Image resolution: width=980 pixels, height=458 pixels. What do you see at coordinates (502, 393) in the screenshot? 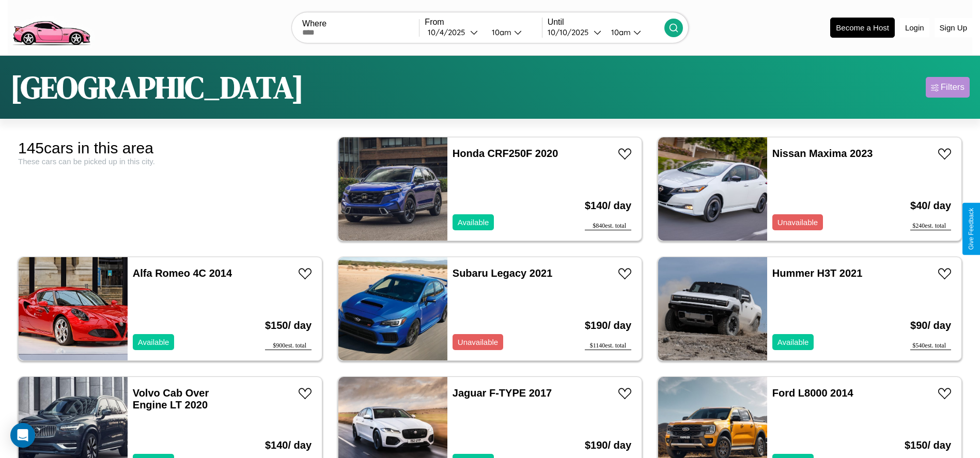
I see `a: Jaguar F-TYPE 2017` at bounding box center [502, 393].